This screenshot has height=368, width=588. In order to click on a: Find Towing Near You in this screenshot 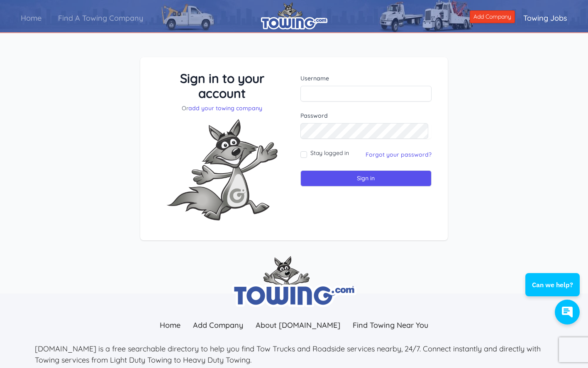, I will do `click(390, 325)`.